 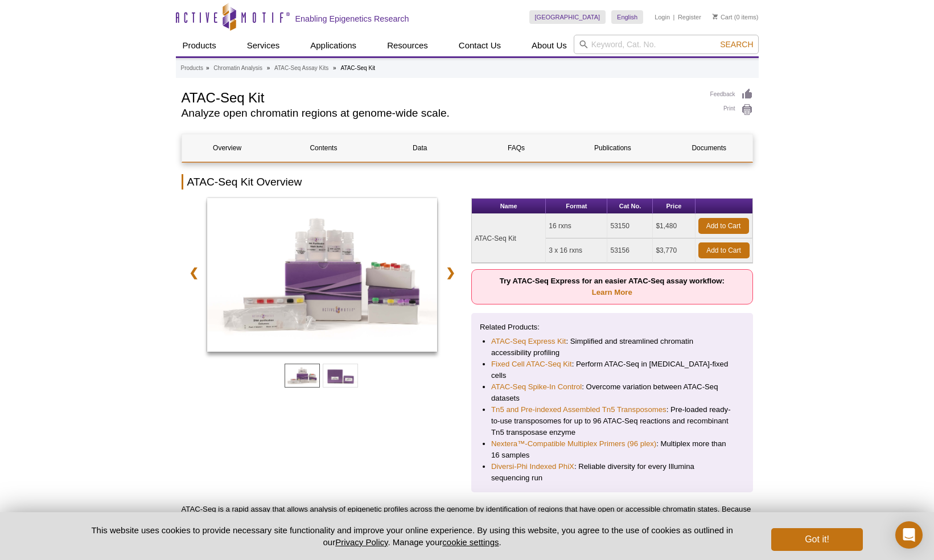 I want to click on a: Documents, so click(x=709, y=148).